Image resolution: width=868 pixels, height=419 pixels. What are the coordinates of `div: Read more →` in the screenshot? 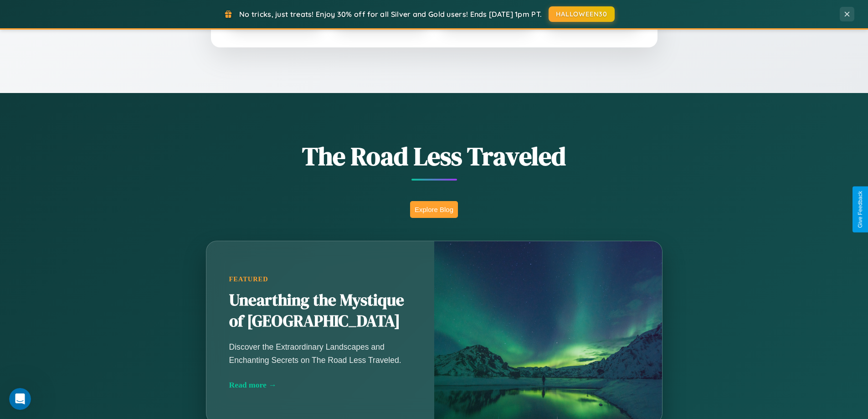 It's located at (321, 385).